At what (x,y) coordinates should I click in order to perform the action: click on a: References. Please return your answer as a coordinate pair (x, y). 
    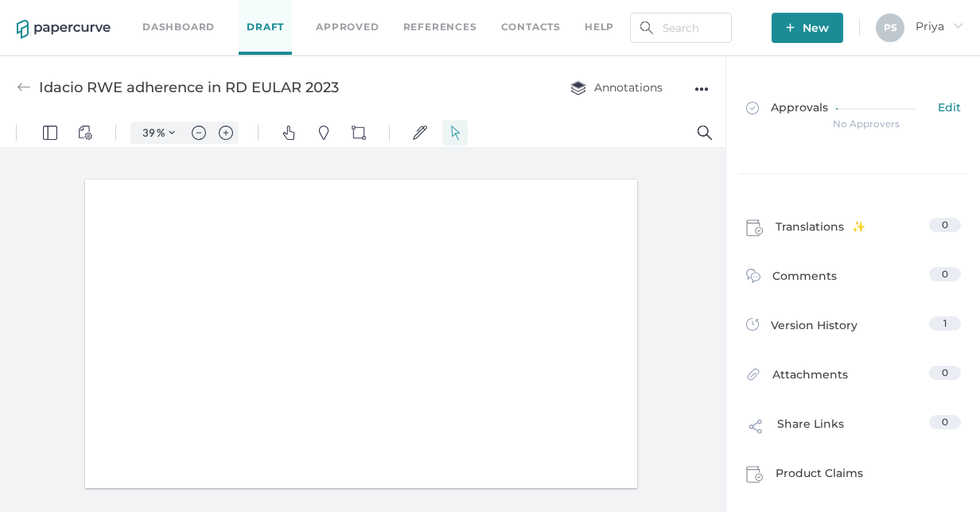
    Looking at the image, I should click on (440, 27).